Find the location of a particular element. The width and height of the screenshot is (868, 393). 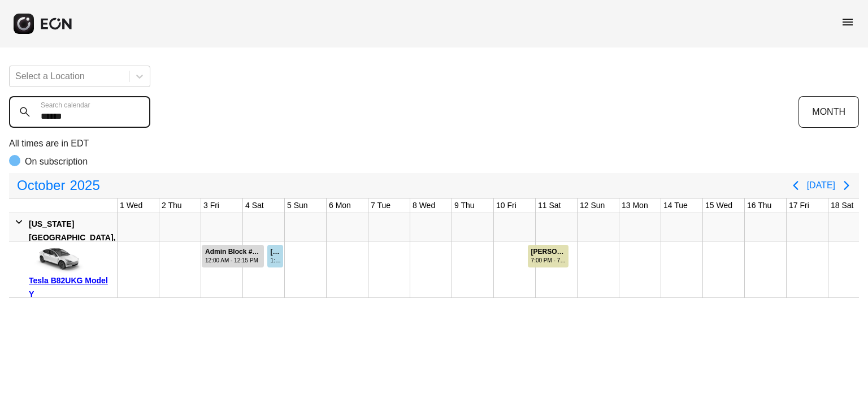

div: 12:00 AM - 12:15 PM is located at coordinates (234, 260).